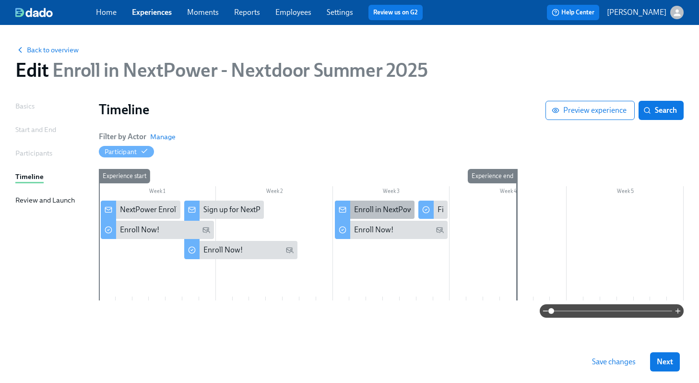 This screenshot has height=383, width=699. I want to click on span: Back to overview, so click(47, 50).